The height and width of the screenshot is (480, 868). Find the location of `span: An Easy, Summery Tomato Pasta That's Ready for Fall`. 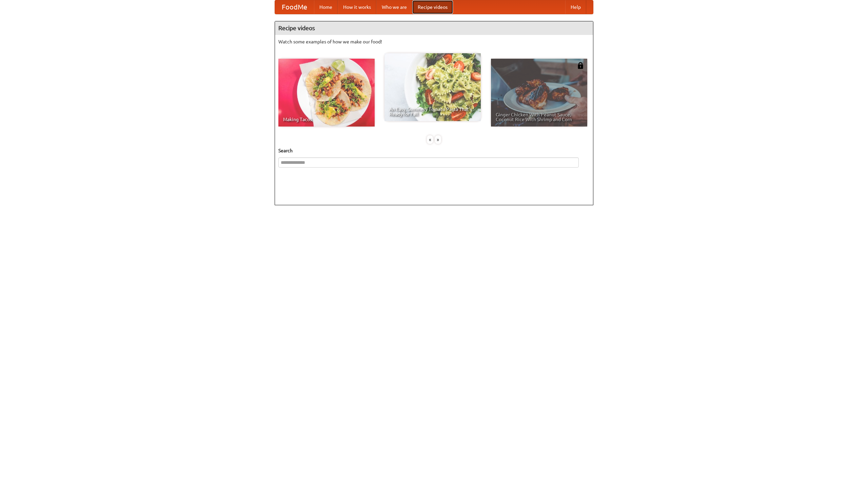

span: An Easy, Summery Tomato Pasta That's Ready for Fall is located at coordinates (432, 111).